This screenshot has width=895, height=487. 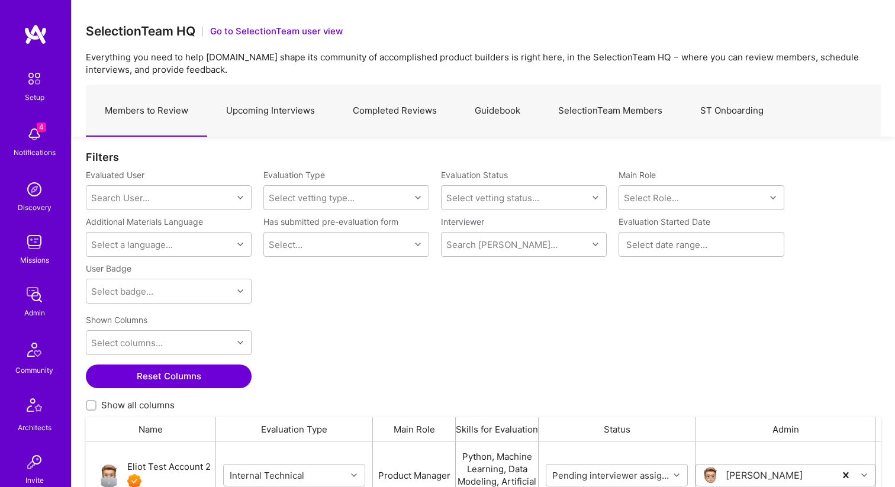 I want to click on img: Invite, so click(x=34, y=462).